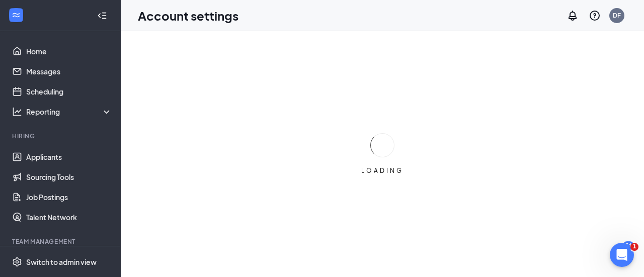 The image size is (644, 277). Describe the element at coordinates (595, 16) in the screenshot. I see `svg: QuestionInfo` at that location.